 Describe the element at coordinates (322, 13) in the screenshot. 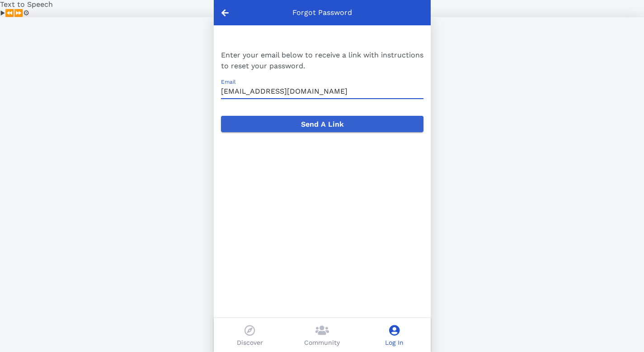

I see `p: Forgot Password` at that location.